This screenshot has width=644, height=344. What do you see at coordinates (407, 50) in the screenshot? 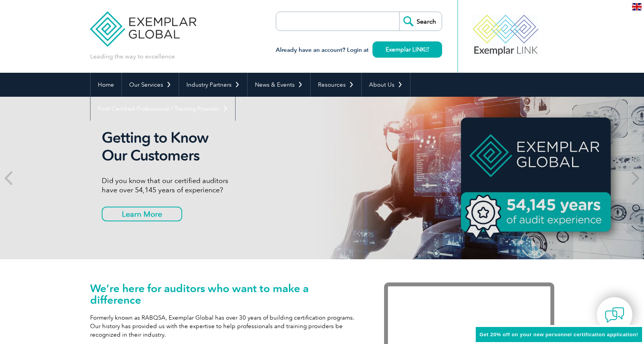
I see `a: Exemplar LINK` at bounding box center [407, 50].